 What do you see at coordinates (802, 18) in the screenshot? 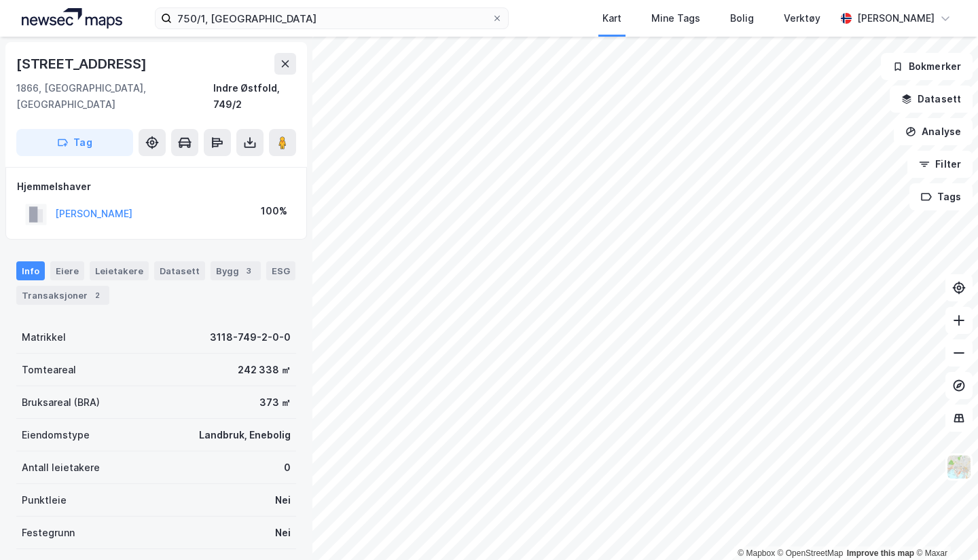
I see `div: Verktøy` at bounding box center [802, 18].